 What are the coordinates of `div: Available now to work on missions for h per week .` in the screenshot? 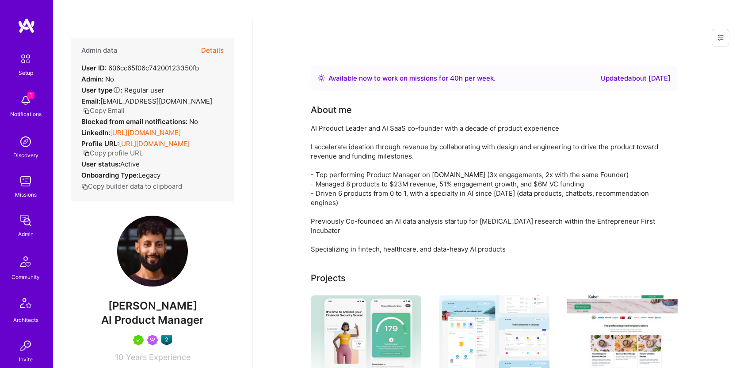 It's located at (412, 78).